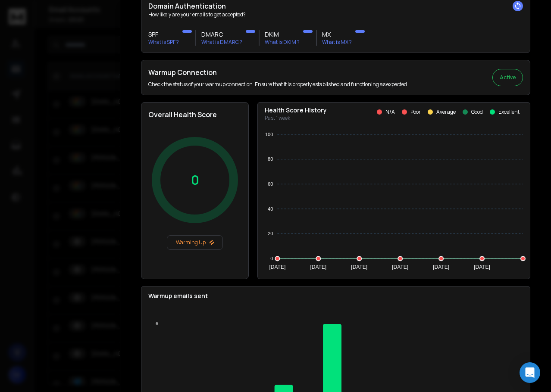 The height and width of the screenshot is (392, 551). Describe the element at coordinates (509, 112) in the screenshot. I see `p: Excellent` at that location.